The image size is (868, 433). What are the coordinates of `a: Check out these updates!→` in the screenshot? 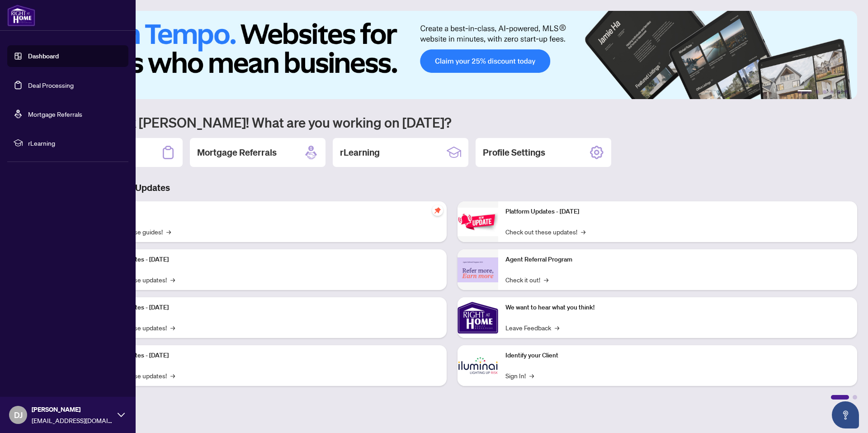 It's located at (545, 232).